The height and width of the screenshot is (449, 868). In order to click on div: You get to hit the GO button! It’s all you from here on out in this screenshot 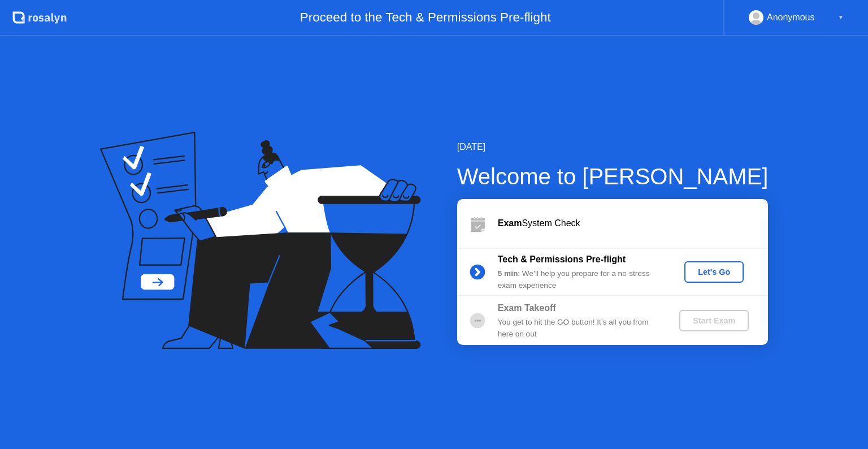, I will do `click(580, 328)`.